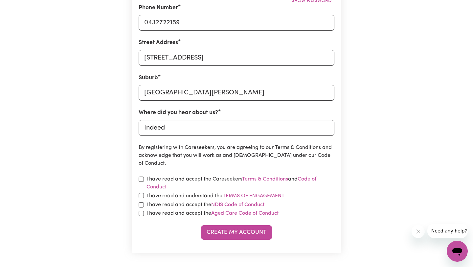 The image size is (473, 267). Describe the element at coordinates (236, 155) in the screenshot. I see `p: By registering with Careseekers, you are agreeing to our Terms & Conditions and acknowledge that ...` at that location.